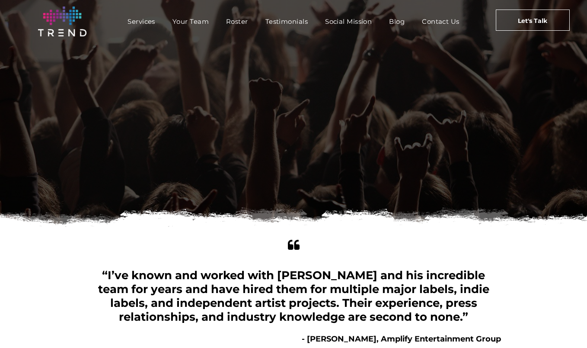  What do you see at coordinates (191, 21) in the screenshot?
I see `a: Your Team` at bounding box center [191, 21].